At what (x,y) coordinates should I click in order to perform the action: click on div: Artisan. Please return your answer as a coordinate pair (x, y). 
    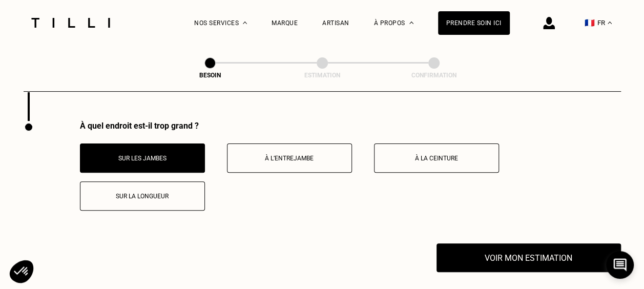
    Looking at the image, I should click on (336, 23).